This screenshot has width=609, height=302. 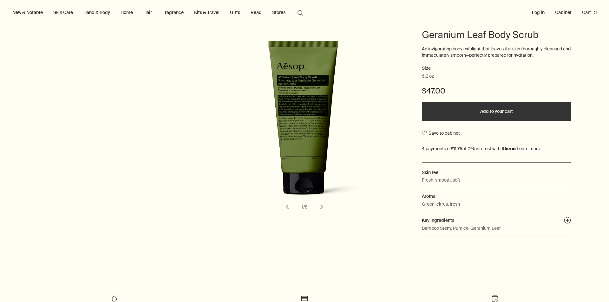 What do you see at coordinates (496, 35) in the screenshot?
I see `h1: Geranium Leaf Body Scrub` at bounding box center [496, 35].